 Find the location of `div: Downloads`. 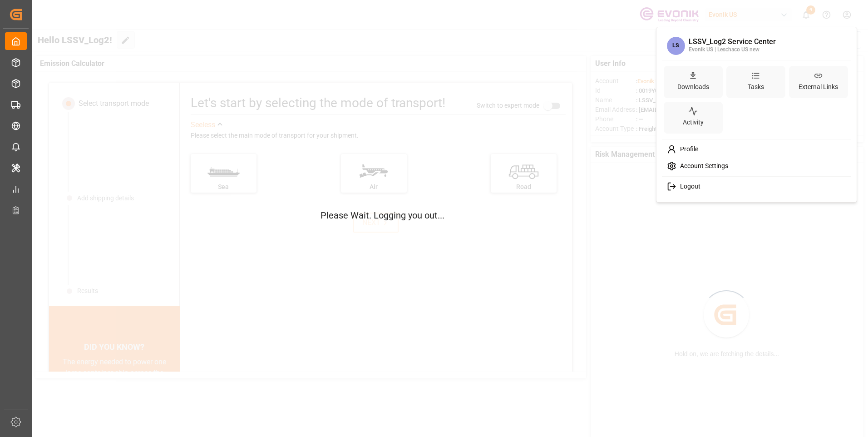

div: Downloads is located at coordinates (694, 87).